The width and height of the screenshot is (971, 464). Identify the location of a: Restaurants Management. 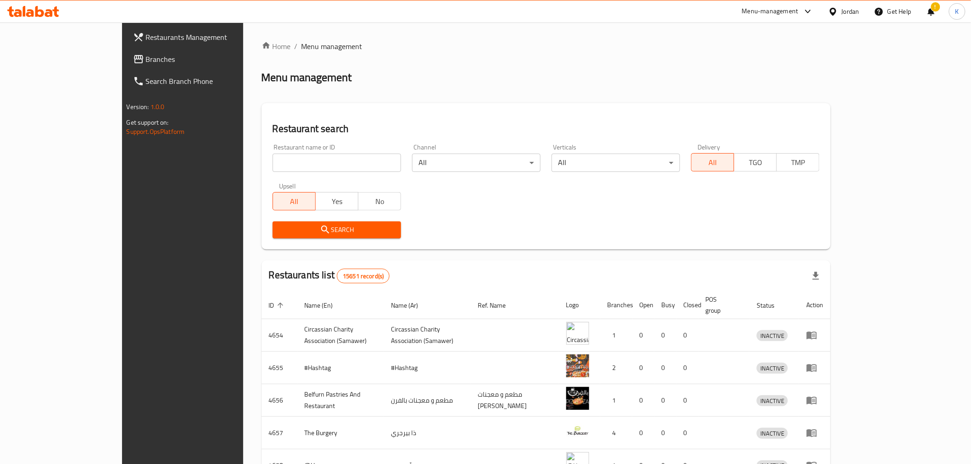
(205, 37).